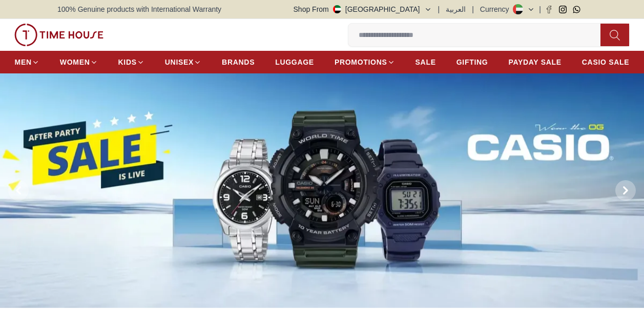  Describe the element at coordinates (294, 62) in the screenshot. I see `span: LUGGAGE` at that location.